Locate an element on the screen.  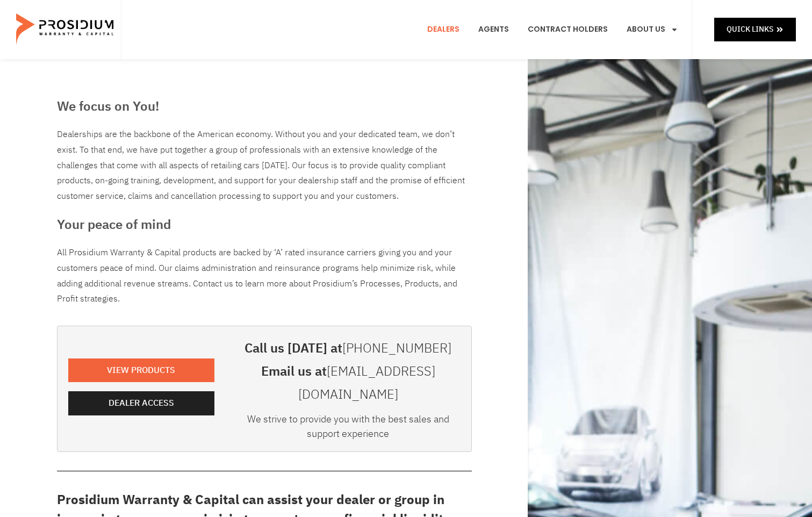
div: We strive to provide you with the best sales and support experience is located at coordinates (348, 428).